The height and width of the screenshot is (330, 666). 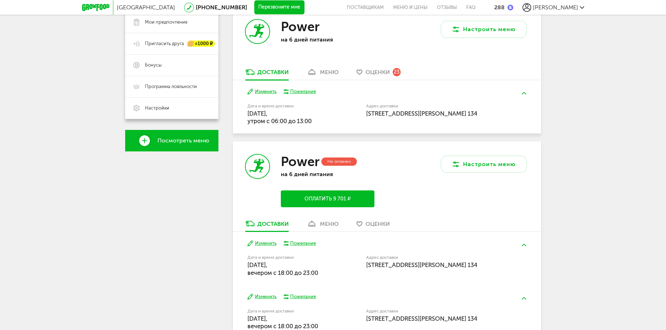 I want to click on a: Мои предпочтения, so click(x=172, y=22).